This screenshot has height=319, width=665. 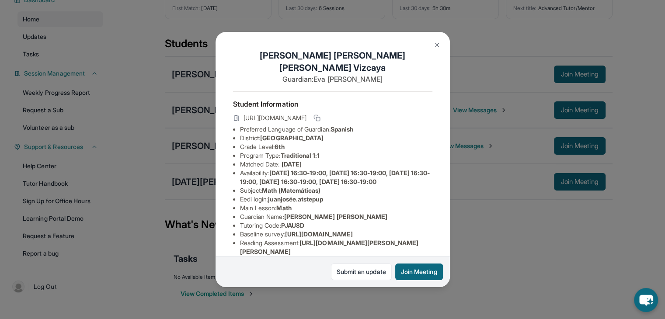 I want to click on li: Availability:, so click(x=336, y=177).